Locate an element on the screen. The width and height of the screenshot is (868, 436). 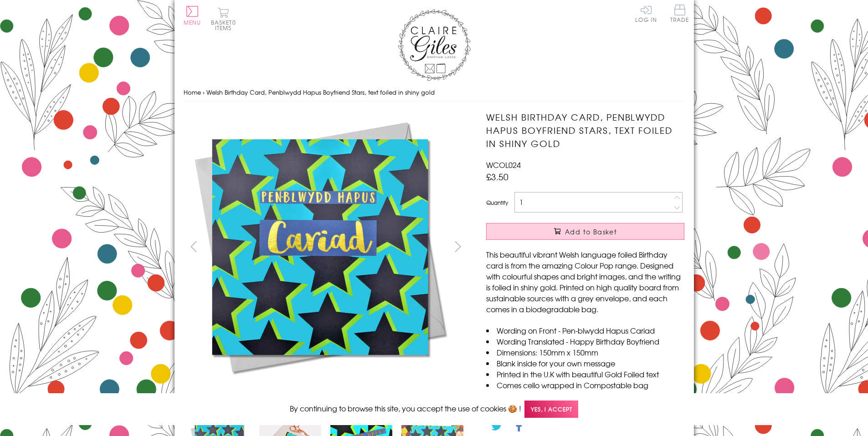
li: Wording on Front - Pen-blwydd Hapus Cariad is located at coordinates (585, 330).